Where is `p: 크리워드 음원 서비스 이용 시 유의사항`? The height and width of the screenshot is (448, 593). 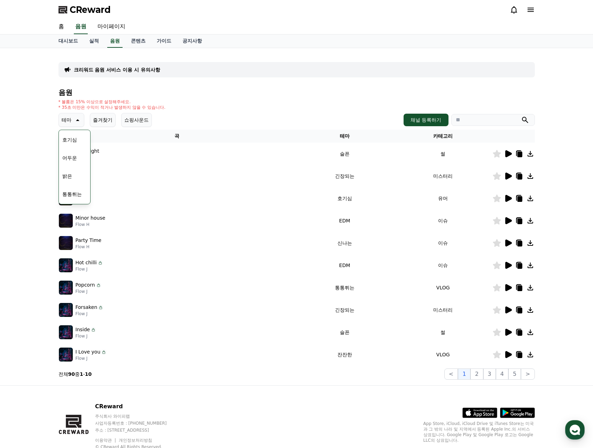
p: 크리워드 음원 서비스 이용 시 유의사항 is located at coordinates (117, 70).